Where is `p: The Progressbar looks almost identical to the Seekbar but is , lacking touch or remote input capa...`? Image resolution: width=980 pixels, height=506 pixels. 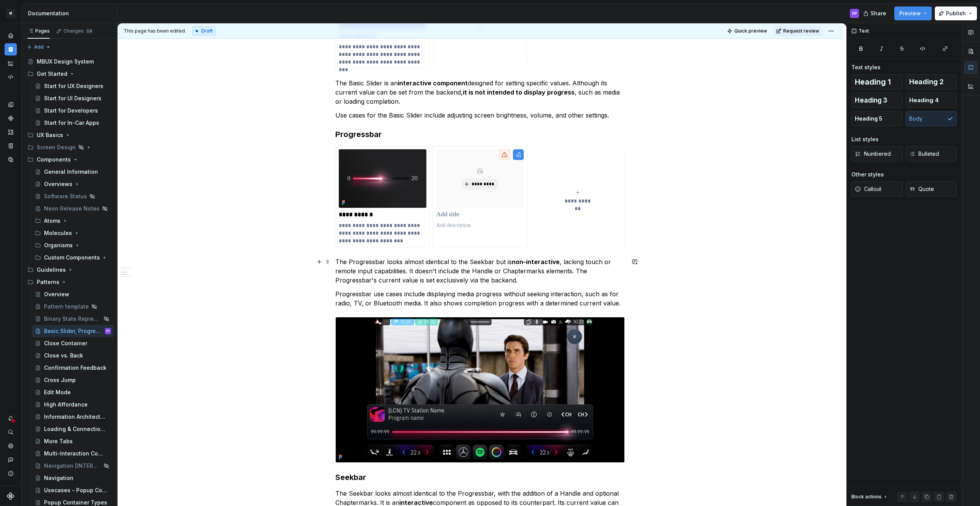 p: The Progressbar looks almost identical to the Seekbar but is , lacking touch or remote input capa... is located at coordinates (480, 271).